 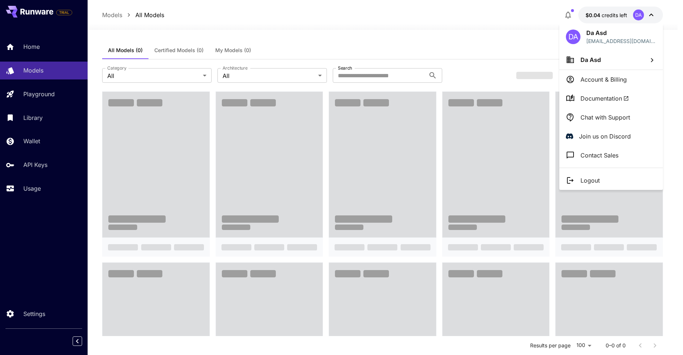 What do you see at coordinates (605, 117) in the screenshot?
I see `p: Chat with Support` at bounding box center [605, 117].